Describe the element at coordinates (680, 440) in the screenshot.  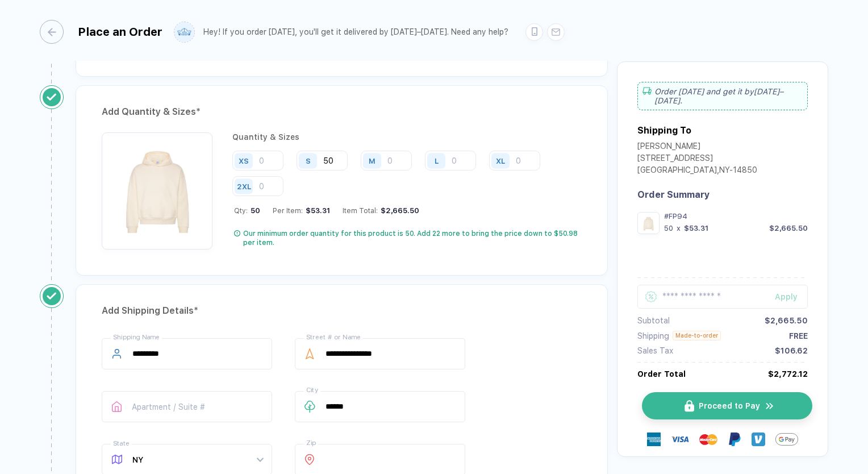
I see `img: visa` at that location.